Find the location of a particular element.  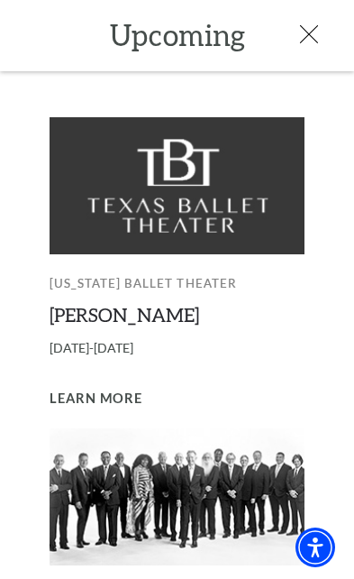

a: Learn More Peter Pan is located at coordinates (96, 398).